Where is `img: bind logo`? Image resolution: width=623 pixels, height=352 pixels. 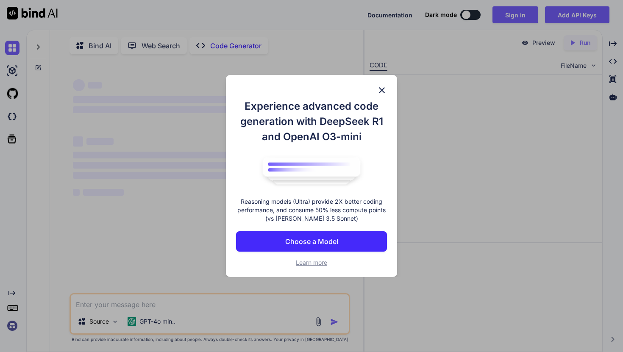
img: bind logo is located at coordinates (311, 171).